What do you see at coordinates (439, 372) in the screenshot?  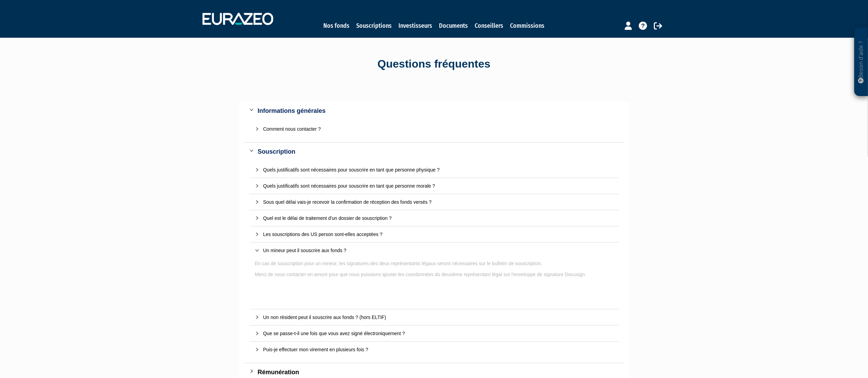 I see `div: Rémunération` at bounding box center [439, 372].